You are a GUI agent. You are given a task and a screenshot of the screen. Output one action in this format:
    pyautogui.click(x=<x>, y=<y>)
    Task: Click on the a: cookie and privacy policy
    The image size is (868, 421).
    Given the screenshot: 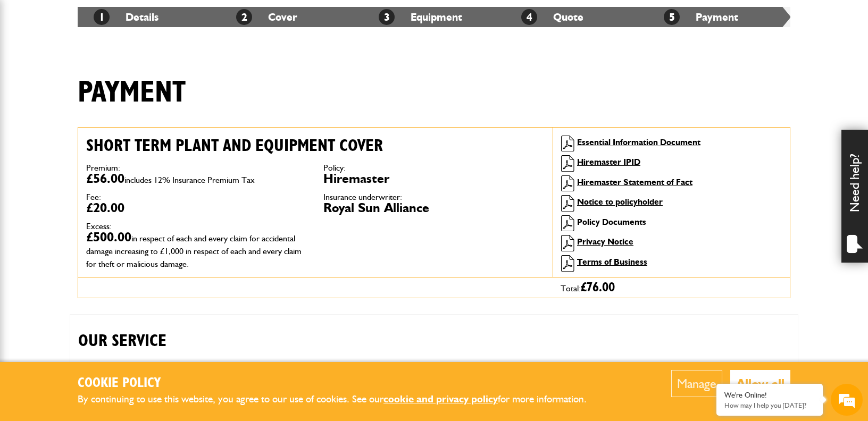 What is the action you would take?
    pyautogui.click(x=440, y=398)
    